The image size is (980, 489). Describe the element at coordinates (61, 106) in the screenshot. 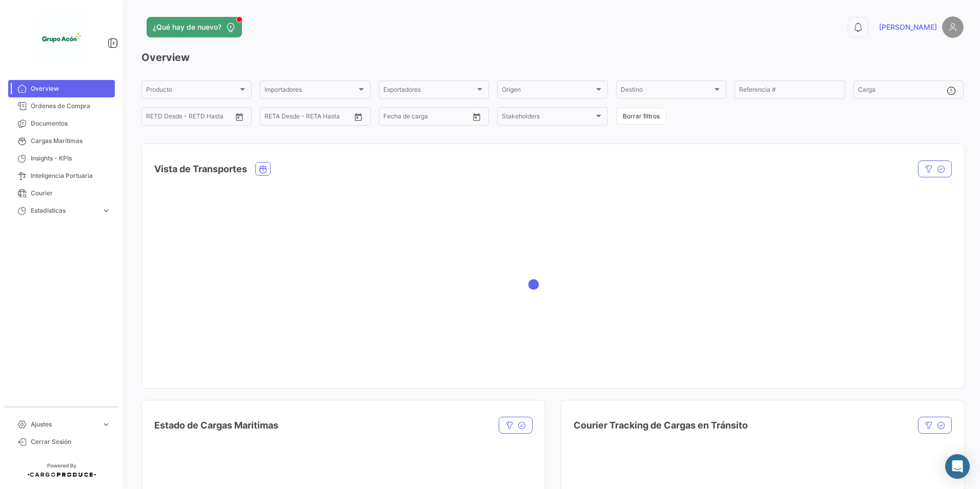

I see `a: Órdenes de Compra` at that location.